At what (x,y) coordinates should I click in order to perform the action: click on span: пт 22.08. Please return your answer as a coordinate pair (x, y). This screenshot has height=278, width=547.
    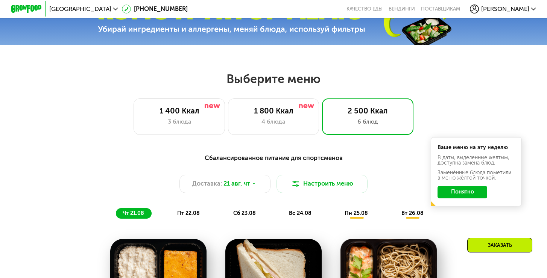
    Looking at the image, I should click on (188, 213).